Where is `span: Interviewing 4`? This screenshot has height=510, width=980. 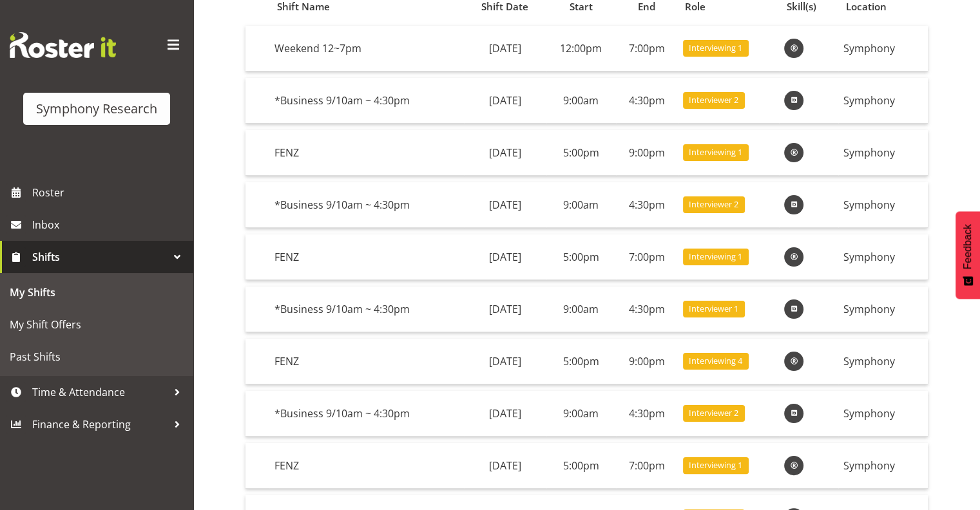 span: Interviewing 4 is located at coordinates (715, 360).